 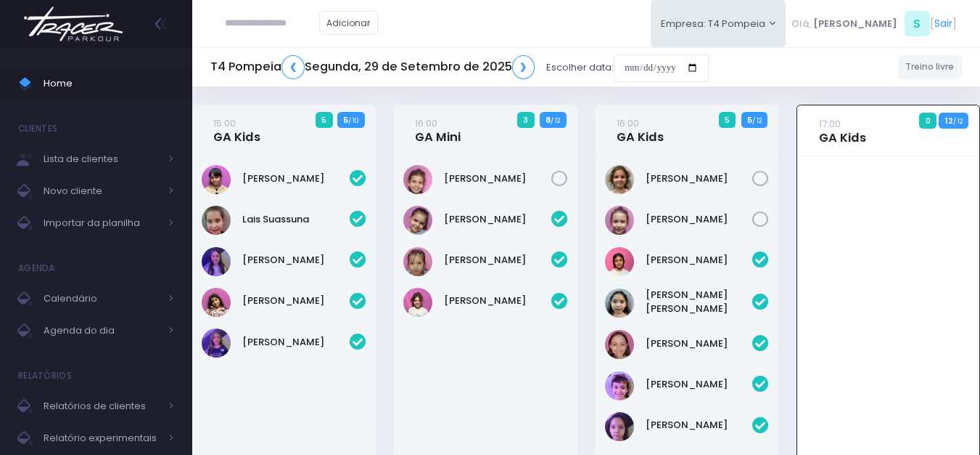 What do you see at coordinates (526, 120) in the screenshot?
I see `span: 3` at bounding box center [526, 120].